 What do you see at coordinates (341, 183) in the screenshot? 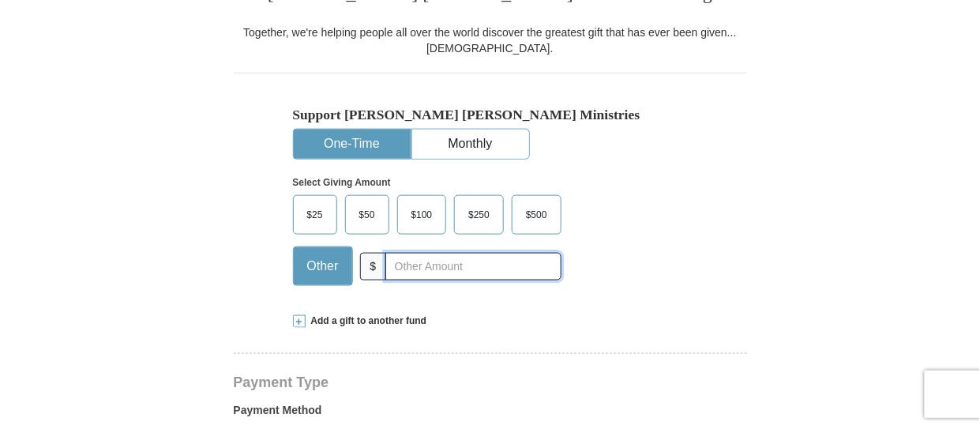
I see `strong: Select Giving Amount` at bounding box center [341, 183].